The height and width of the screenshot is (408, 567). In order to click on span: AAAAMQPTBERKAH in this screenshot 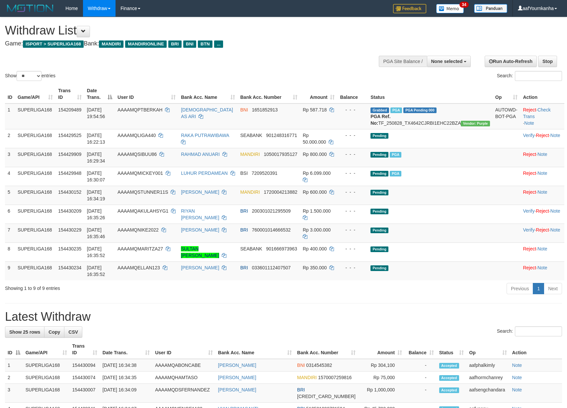, I will do `click(140, 110)`.